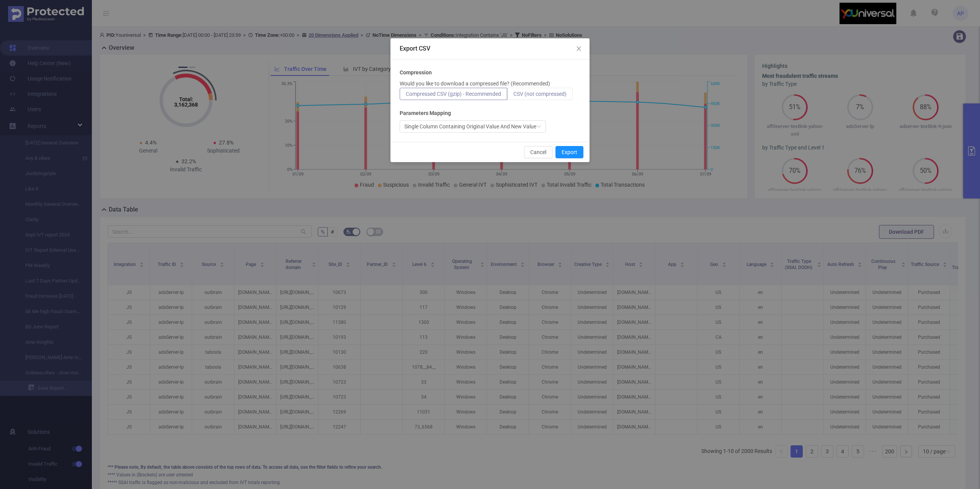 Image resolution: width=980 pixels, height=489 pixels. What do you see at coordinates (539, 126) in the screenshot?
I see `i: icon: down` at bounding box center [539, 126].